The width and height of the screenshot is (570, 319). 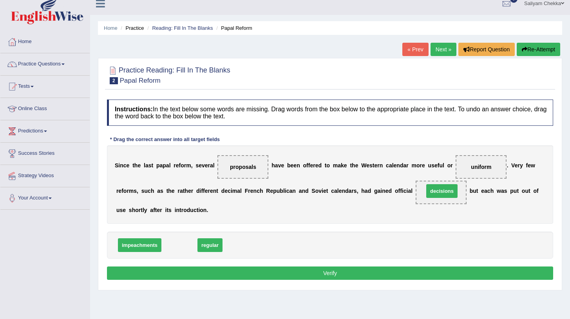 What do you see at coordinates (513, 165) in the screenshot?
I see `b: V` at bounding box center [513, 165].